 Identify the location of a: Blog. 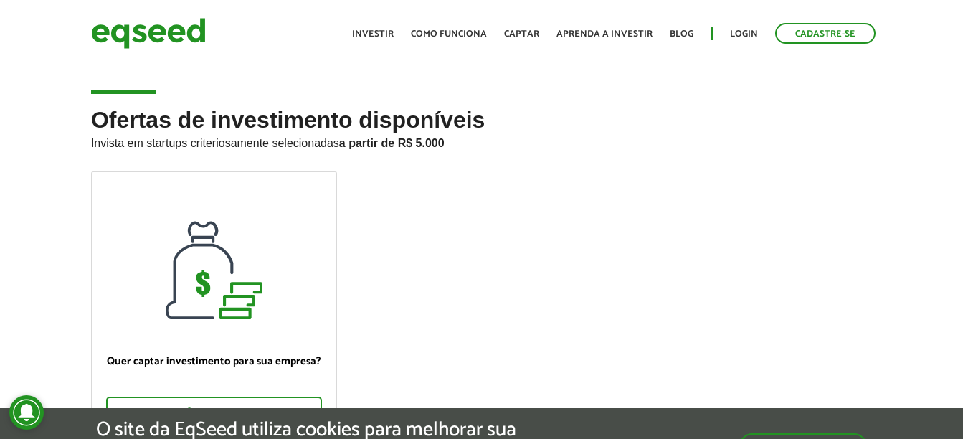
(681, 34).